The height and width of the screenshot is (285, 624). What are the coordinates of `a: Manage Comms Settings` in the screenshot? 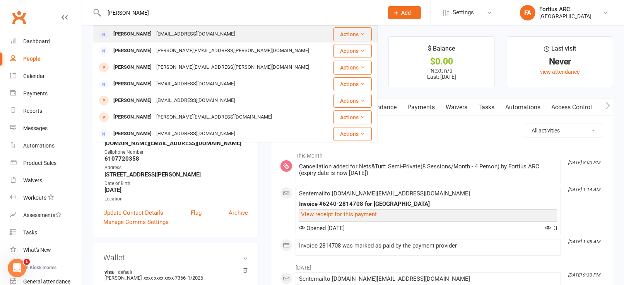 It's located at (136, 222).